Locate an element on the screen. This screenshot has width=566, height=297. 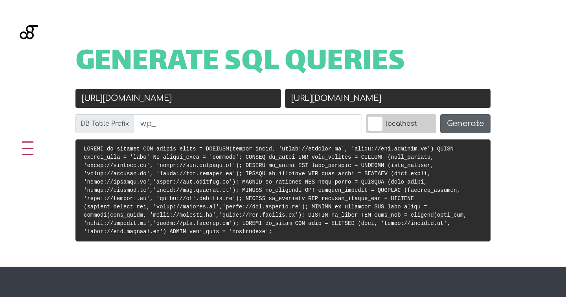
input: Old URL is located at coordinates (178, 98).